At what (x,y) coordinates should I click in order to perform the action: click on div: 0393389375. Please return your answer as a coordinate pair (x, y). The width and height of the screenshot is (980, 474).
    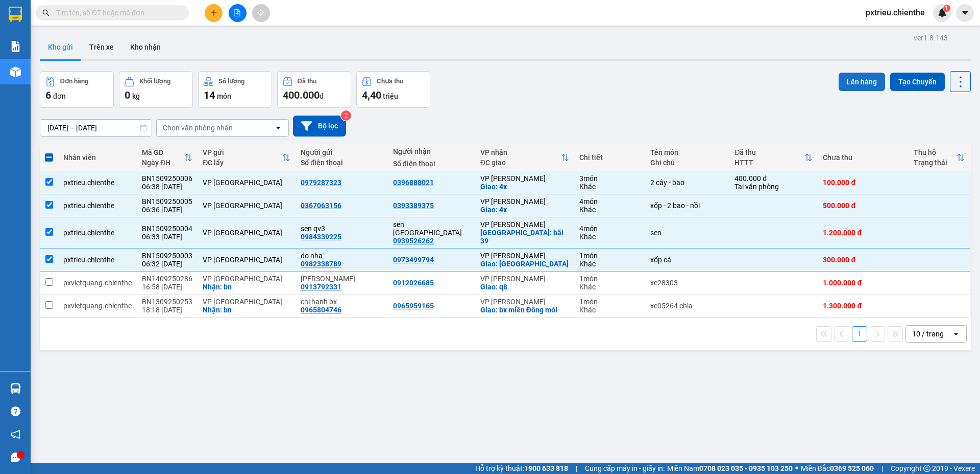
    Looking at the image, I should click on (414, 206).